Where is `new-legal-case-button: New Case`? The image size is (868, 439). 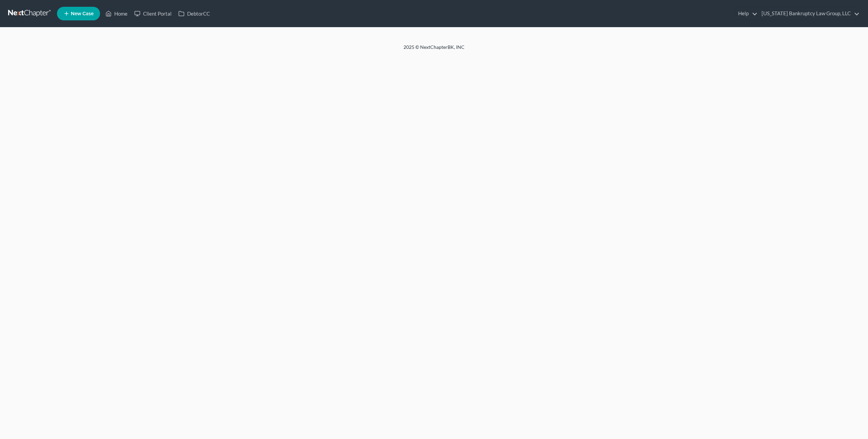 new-legal-case-button: New Case is located at coordinates (78, 14).